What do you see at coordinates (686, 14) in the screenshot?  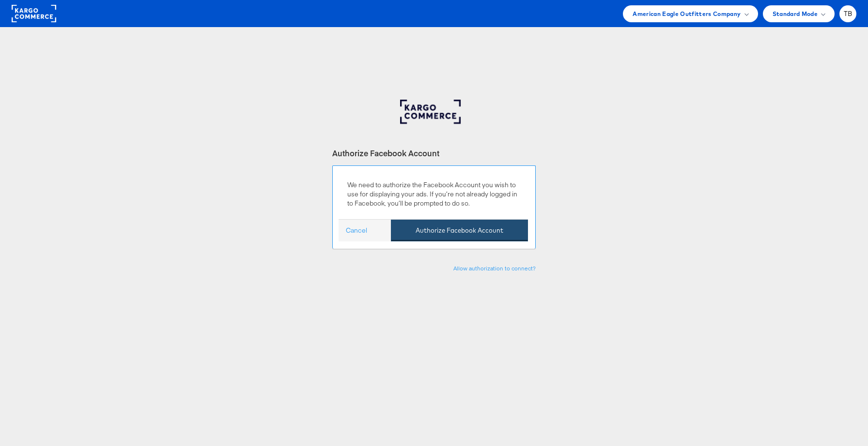 I see `span: American Eagle Outfitters Company` at bounding box center [686, 14].